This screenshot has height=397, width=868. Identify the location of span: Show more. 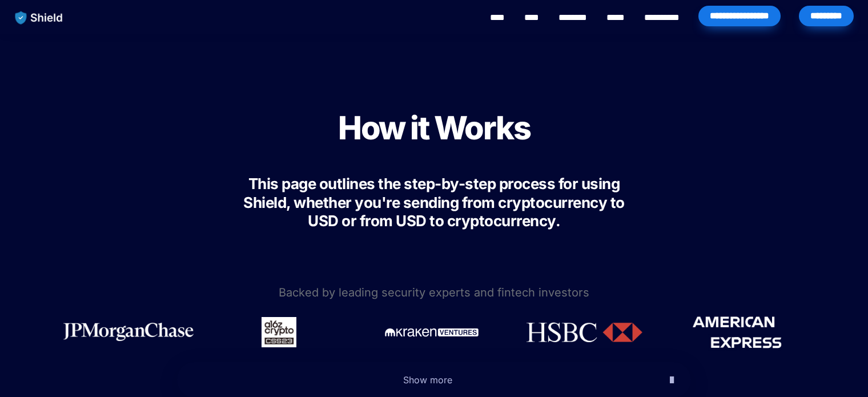
(428, 380).